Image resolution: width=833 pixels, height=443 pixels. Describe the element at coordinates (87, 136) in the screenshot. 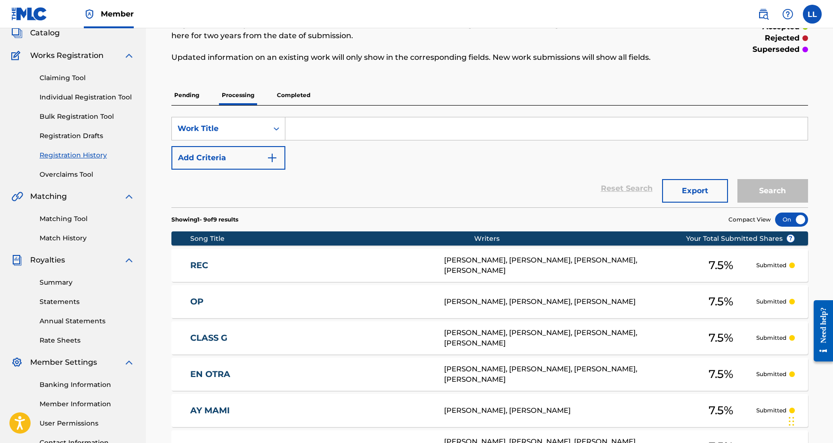

I see `a: Registration Drafts` at that location.